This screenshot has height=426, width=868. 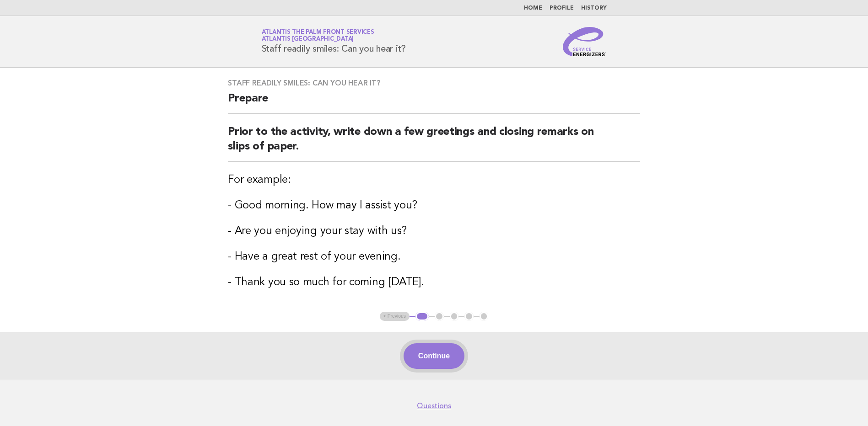 What do you see at coordinates (434, 143) in the screenshot?
I see `h2: Prior to the activity, write down a few greetings and closing remarks on slips of paper.` at bounding box center [434, 143].